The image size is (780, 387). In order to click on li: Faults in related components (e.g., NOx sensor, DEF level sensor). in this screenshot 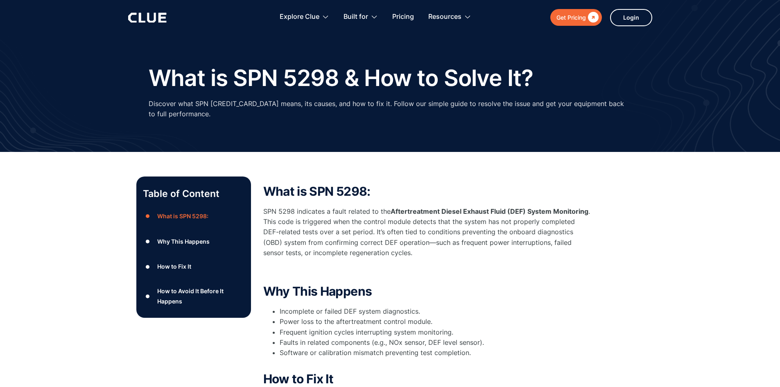, I will do `click(435, 342)`.